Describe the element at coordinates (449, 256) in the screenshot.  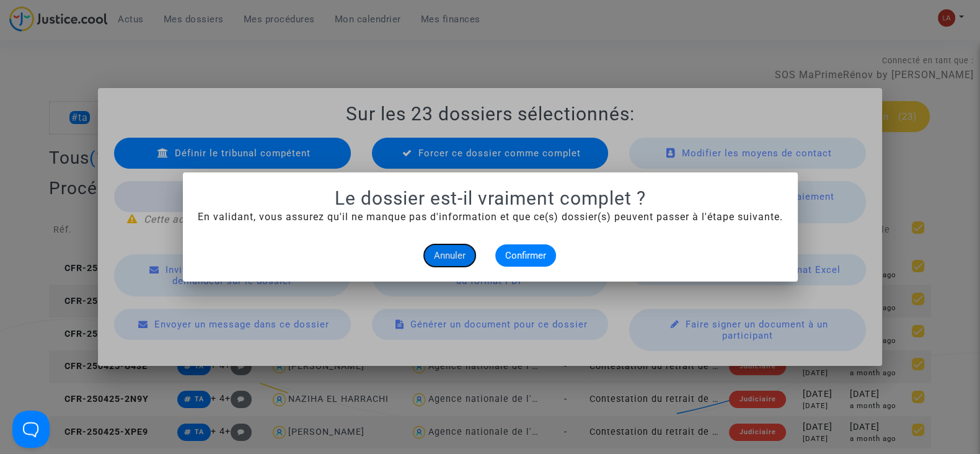
I see `span: Annuler` at that location.